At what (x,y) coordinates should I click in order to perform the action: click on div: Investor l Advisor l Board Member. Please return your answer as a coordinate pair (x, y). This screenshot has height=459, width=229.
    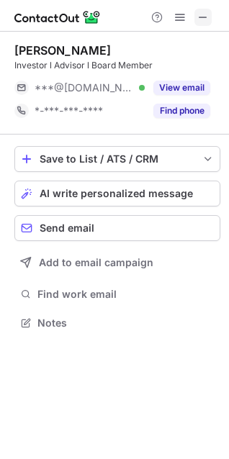
    Looking at the image, I should click on (117, 65).